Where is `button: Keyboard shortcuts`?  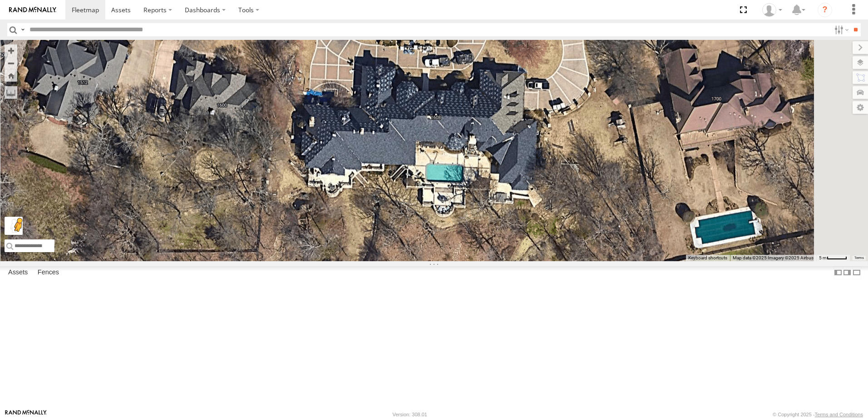 button: Keyboard shortcuts is located at coordinates (708, 258).